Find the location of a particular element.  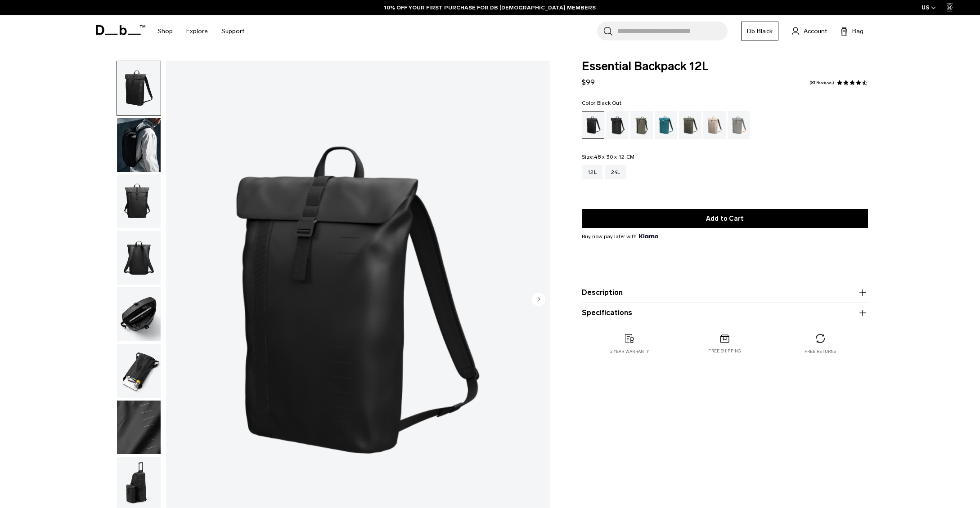

img: Essential_Backpack_12L_Black_Out_Db_7.png is located at coordinates (139, 145).